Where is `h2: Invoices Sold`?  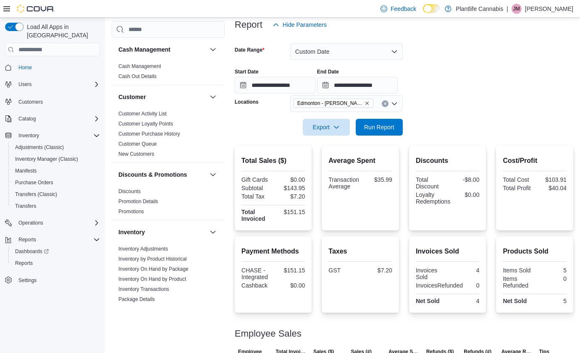 h2: Invoices Sold is located at coordinates (448, 252).